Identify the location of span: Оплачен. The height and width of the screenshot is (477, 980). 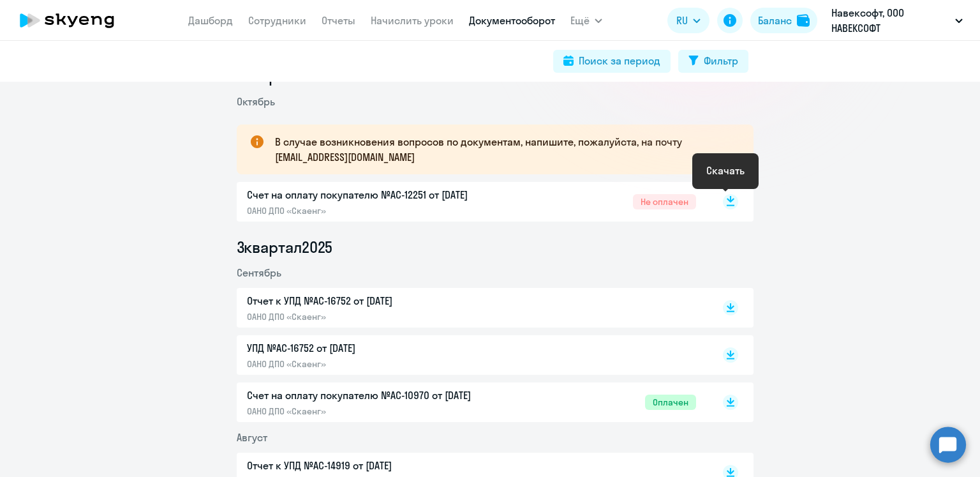
(670, 402).